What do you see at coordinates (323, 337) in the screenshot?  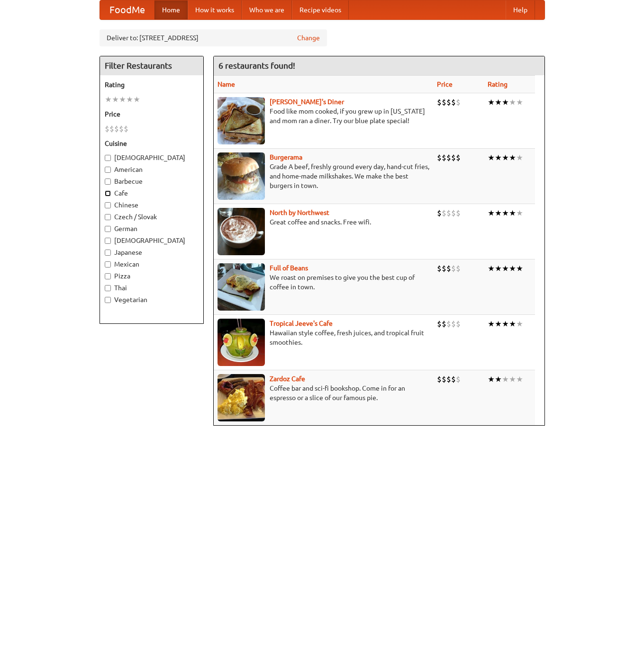 I see `p: Hawaiian style coffee, fresh juices, and tropical fruit smoothies.` at bounding box center [323, 337].